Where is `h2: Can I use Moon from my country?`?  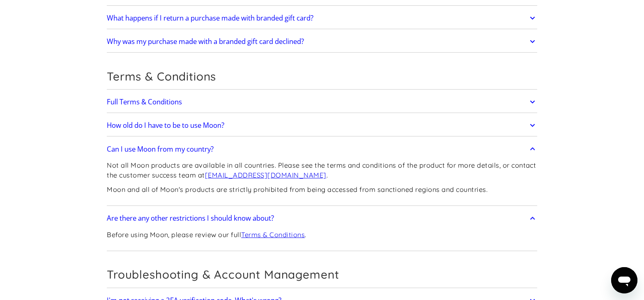 h2: Can I use Moon from my country? is located at coordinates (160, 149).